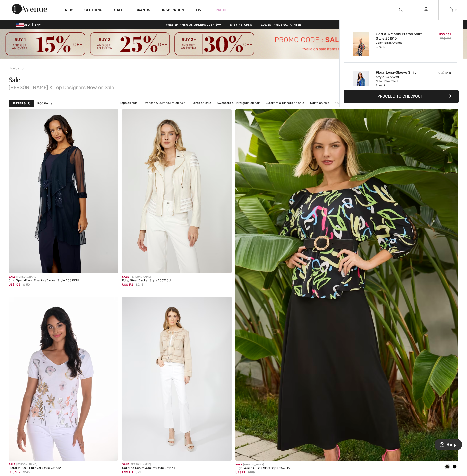 Image resolution: width=467 pixels, height=476 pixels. What do you see at coordinates (202, 103) in the screenshot?
I see `a: Pants on sale` at bounding box center [202, 103].